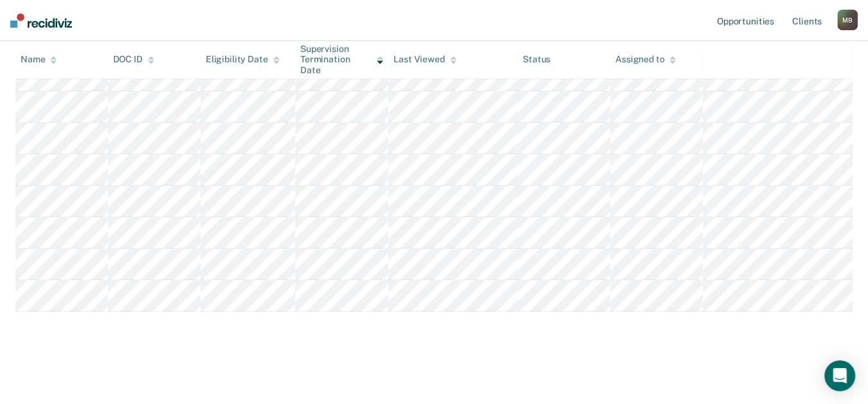 Image resolution: width=868 pixels, height=404 pixels. Describe the element at coordinates (645, 59) in the screenshot. I see `div: Assigned to` at that location.